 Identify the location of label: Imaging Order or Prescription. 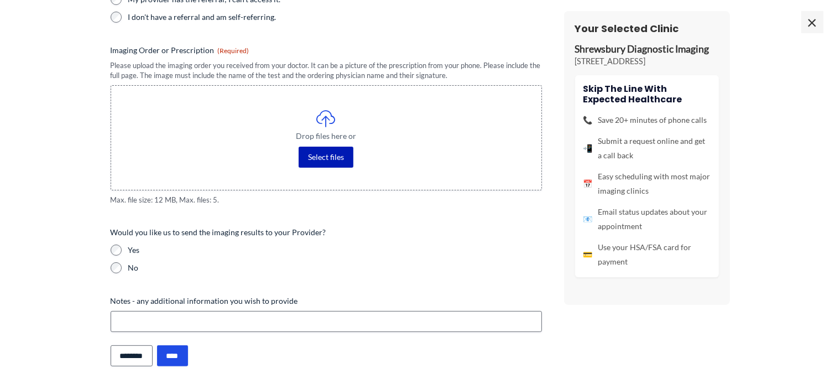
(326, 50).